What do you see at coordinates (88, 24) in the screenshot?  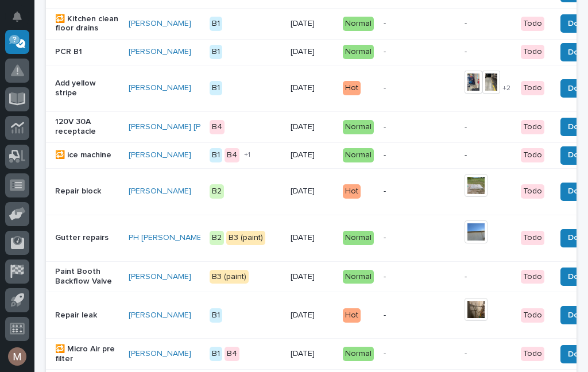 I see `p: 🔁 Kitchen clean floor drains` at bounding box center [88, 24].